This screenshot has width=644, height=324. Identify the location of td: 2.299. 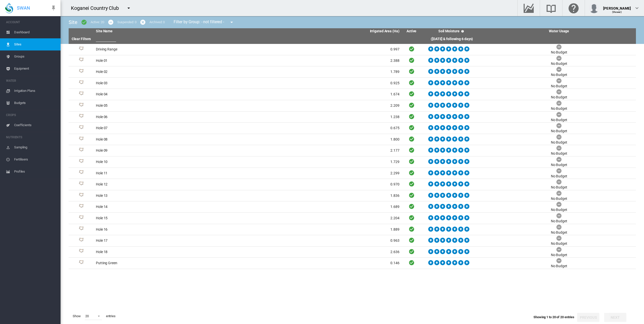
(324, 173).